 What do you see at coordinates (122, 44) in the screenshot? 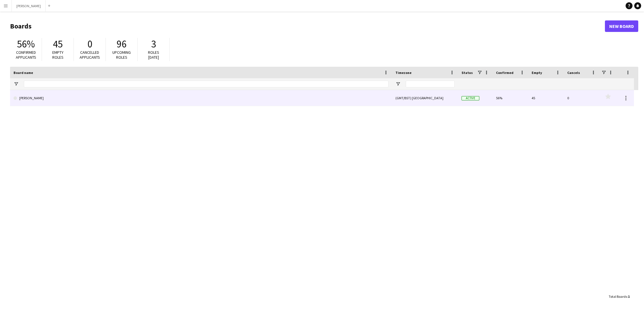
I see `span: 96` at bounding box center [122, 44].